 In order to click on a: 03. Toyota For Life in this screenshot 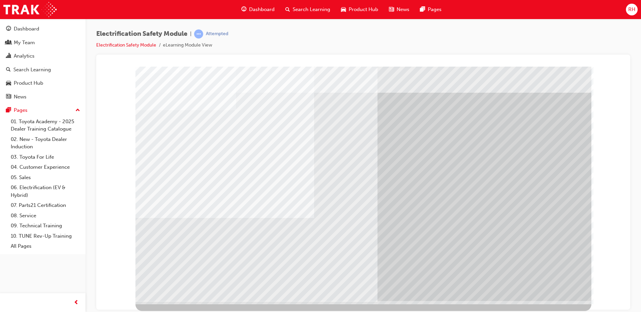, I will do `click(45, 157)`.